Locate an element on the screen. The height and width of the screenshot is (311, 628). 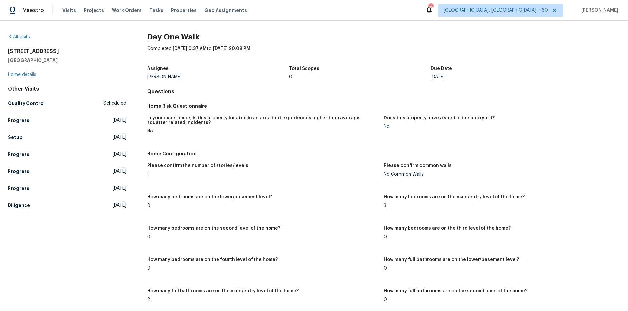
h5: How many full bathrooms are on the second level of the home? is located at coordinates (455, 292).